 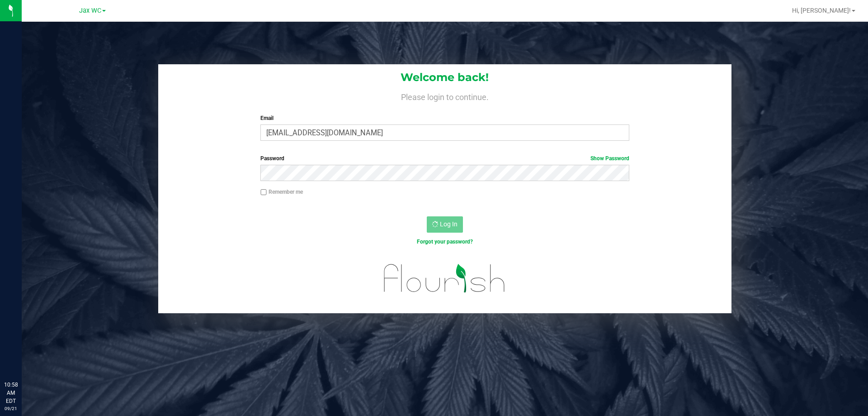 I want to click on span: Log In, so click(x=448, y=224).